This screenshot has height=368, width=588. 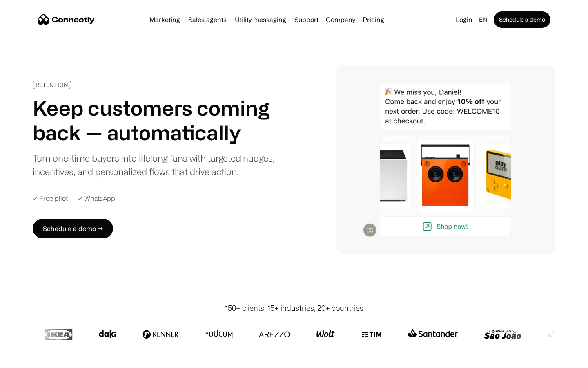 What do you see at coordinates (52, 84) in the screenshot?
I see `div: RETENTION` at bounding box center [52, 84].